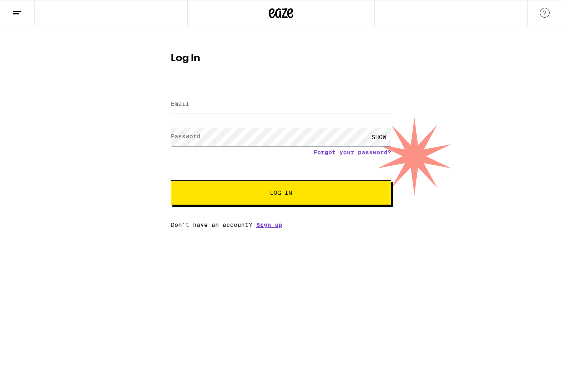  Describe the element at coordinates (281, 104) in the screenshot. I see `input: Email` at that location.